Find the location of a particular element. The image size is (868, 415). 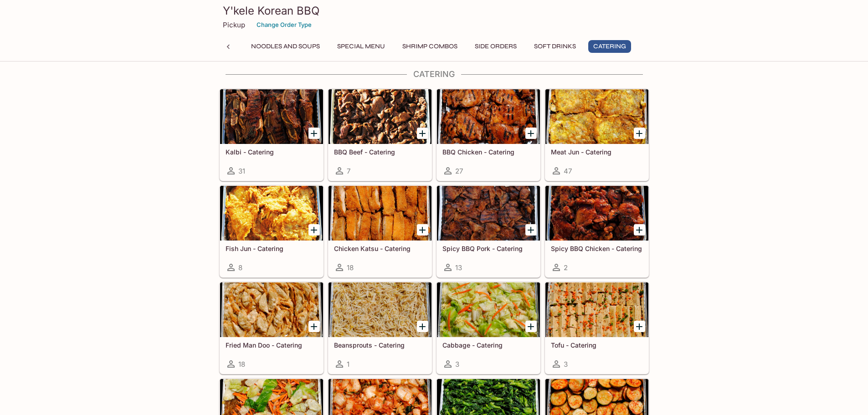

button: Add Fish Jun - Catering is located at coordinates (314, 230).